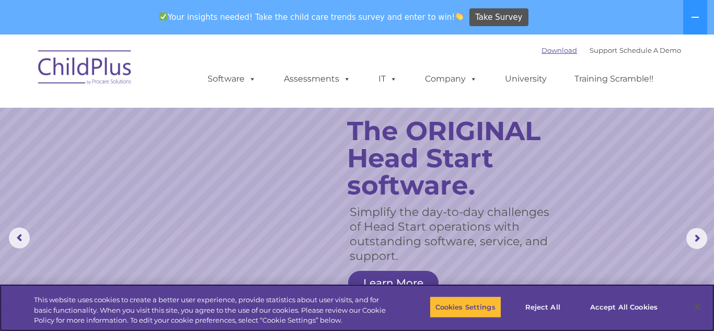  I want to click on a: Take Survey, so click(499, 17).